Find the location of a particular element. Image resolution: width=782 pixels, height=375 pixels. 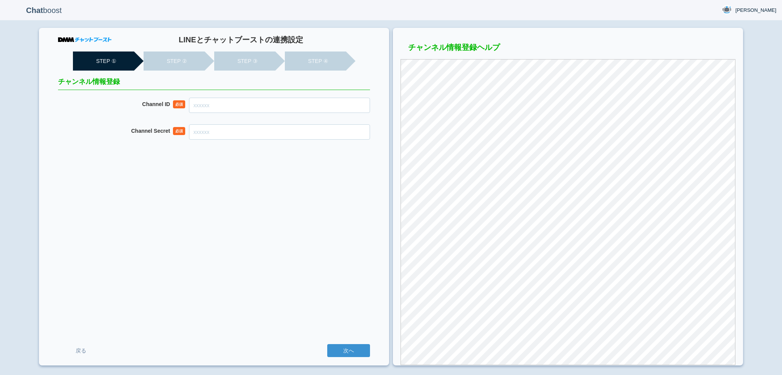

p: boost is located at coordinates (44, 10).